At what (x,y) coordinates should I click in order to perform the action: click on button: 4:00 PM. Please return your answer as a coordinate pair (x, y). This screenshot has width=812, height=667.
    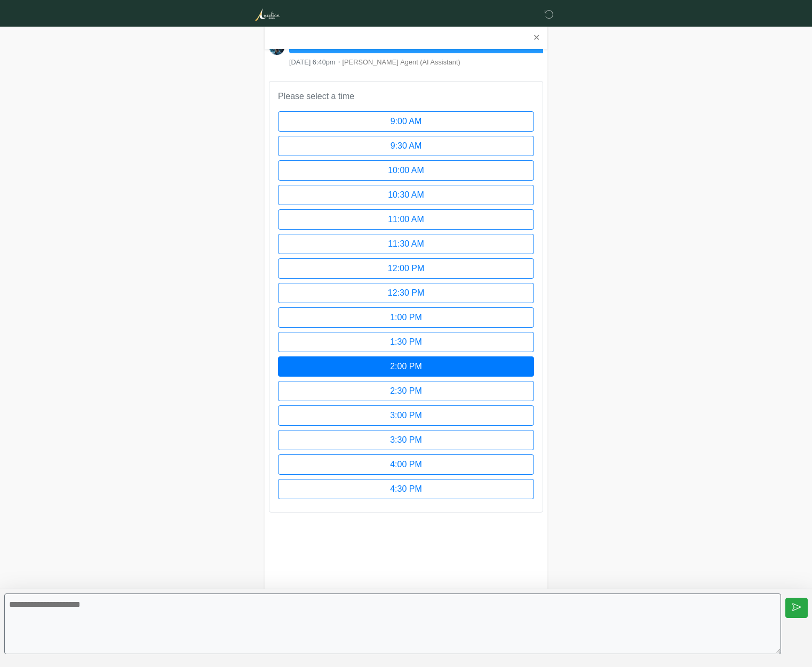
    Looking at the image, I should click on (406, 464).